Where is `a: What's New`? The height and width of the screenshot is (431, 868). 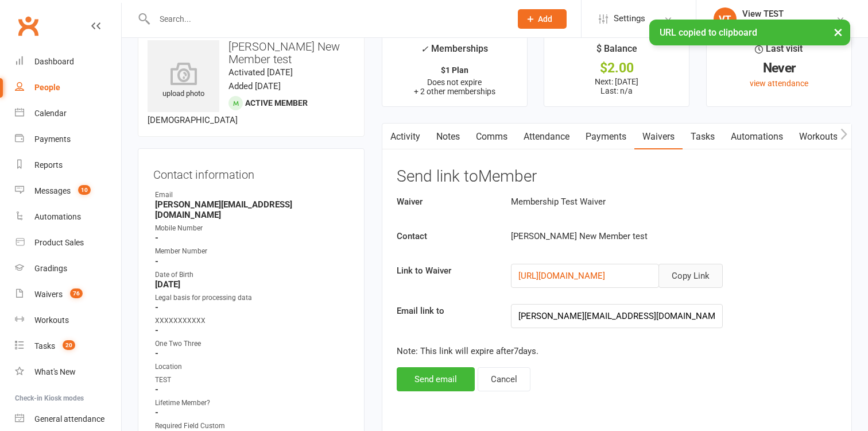 a: What's New is located at coordinates (68, 372).